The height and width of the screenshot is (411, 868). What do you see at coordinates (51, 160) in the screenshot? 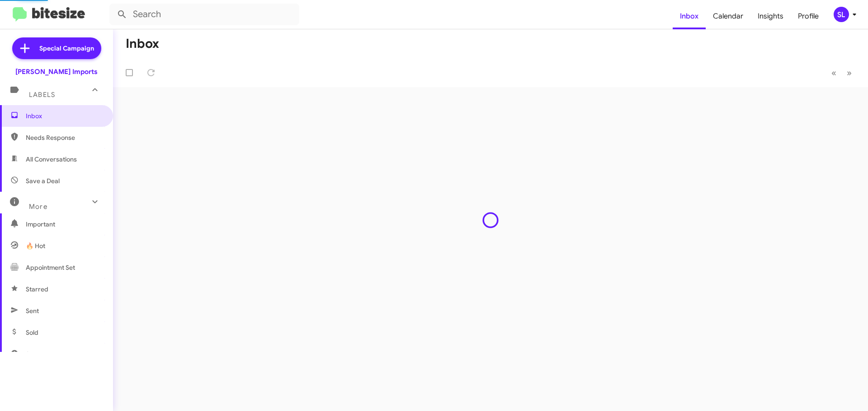
I see `span: All Conversations` at bounding box center [51, 160].